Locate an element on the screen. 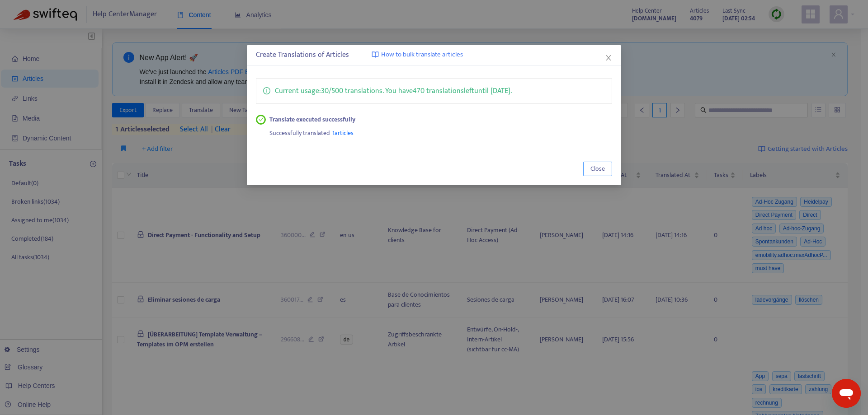  span: Close is located at coordinates (598, 169).